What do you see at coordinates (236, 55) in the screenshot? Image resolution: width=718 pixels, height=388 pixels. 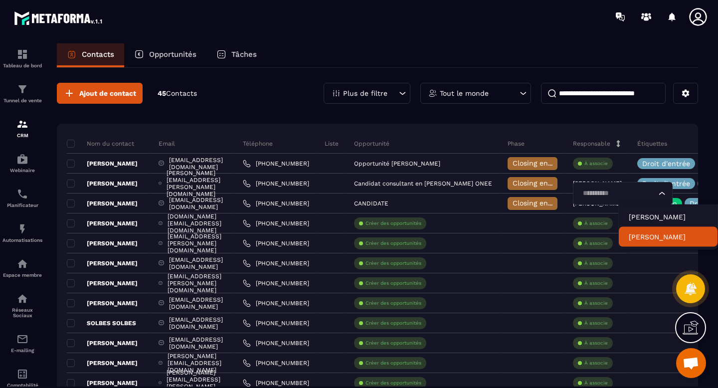 I see `a: Tâches` at bounding box center [236, 55].